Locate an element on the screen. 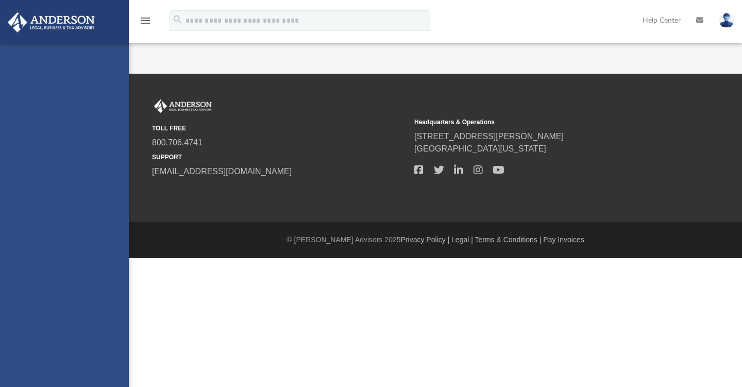 The image size is (742, 387). small: Headquarters & Operations is located at coordinates (542, 122).